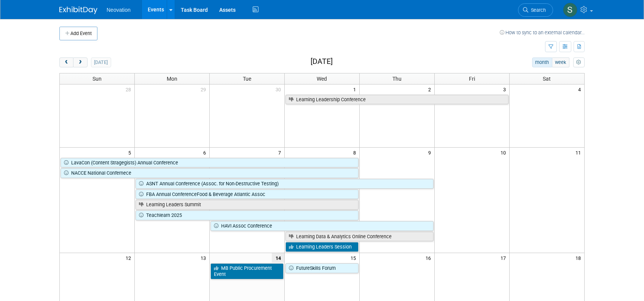 This screenshot has width=644, height=301. Describe the element at coordinates (354, 258) in the screenshot. I see `span: 15` at that location.